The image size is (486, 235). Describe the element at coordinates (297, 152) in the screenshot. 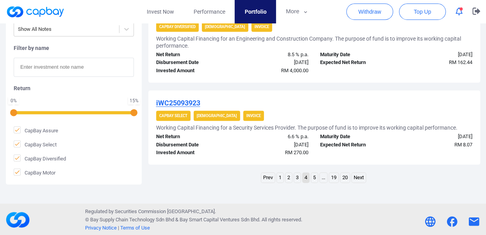

I see `span: RM 270.00` at that location.